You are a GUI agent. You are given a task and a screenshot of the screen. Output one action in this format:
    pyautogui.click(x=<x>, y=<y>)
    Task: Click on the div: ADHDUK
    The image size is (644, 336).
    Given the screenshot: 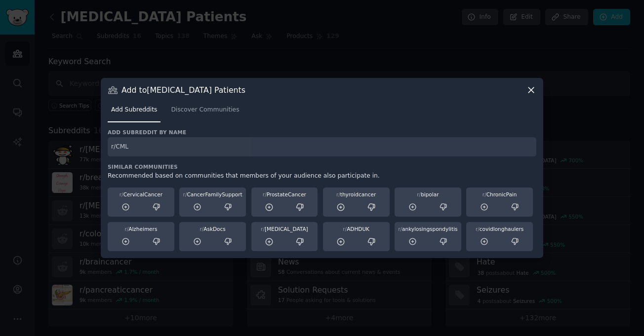 What is the action you would take?
    pyautogui.click(x=356, y=229)
    